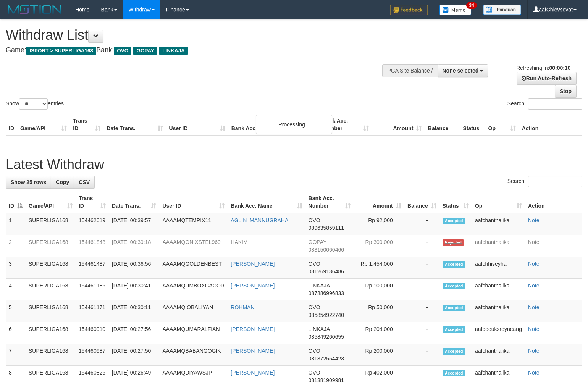 The image size is (588, 386). What do you see at coordinates (463, 71) in the screenshot?
I see `button: None selected` at bounding box center [463, 71].